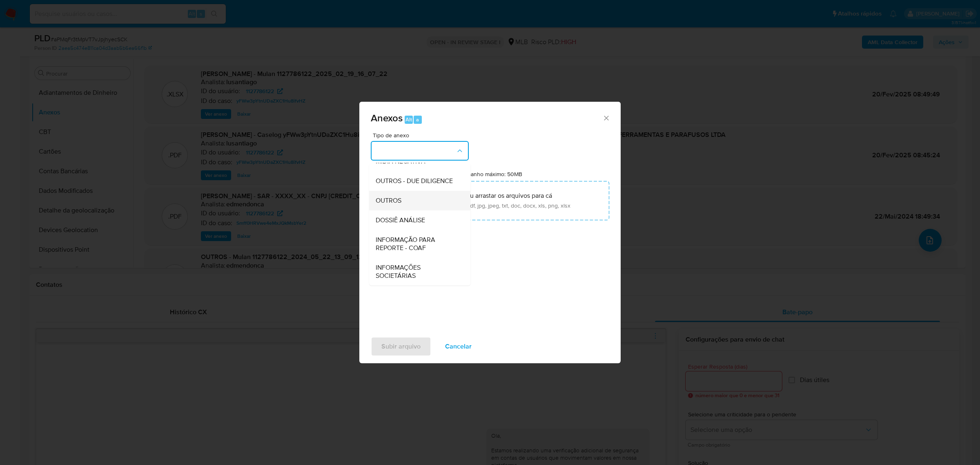 The width and height of the screenshot is (980, 465). I want to click on button: Fechar, so click(606, 117).